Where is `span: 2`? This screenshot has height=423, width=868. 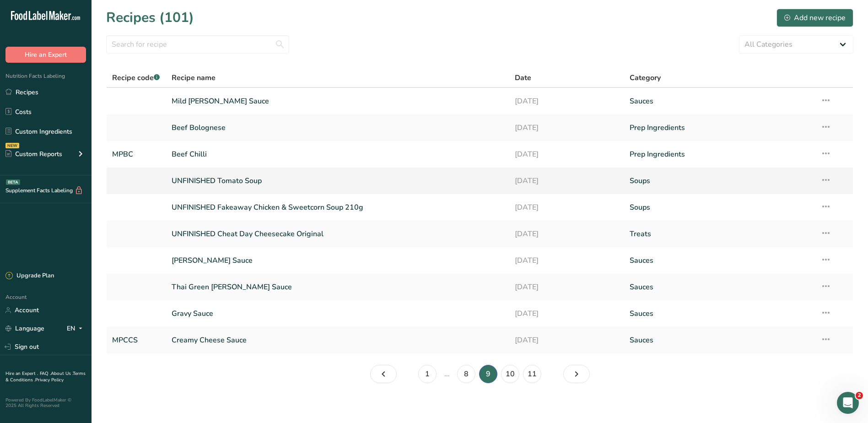
span: 2 is located at coordinates (859, 395).